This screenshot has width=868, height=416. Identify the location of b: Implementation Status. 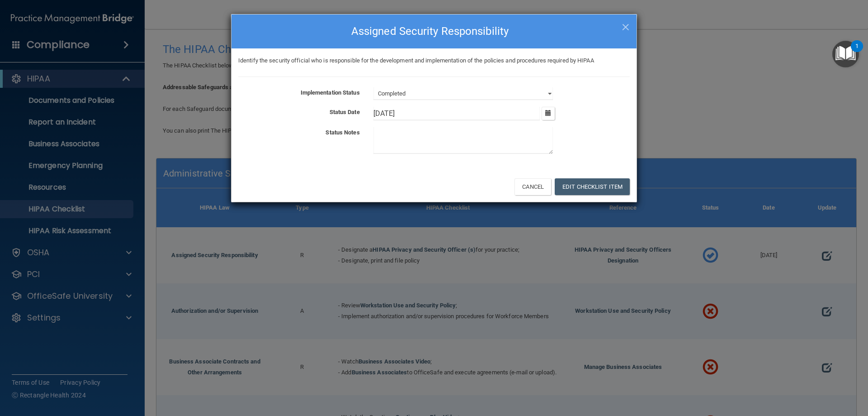
(330, 92).